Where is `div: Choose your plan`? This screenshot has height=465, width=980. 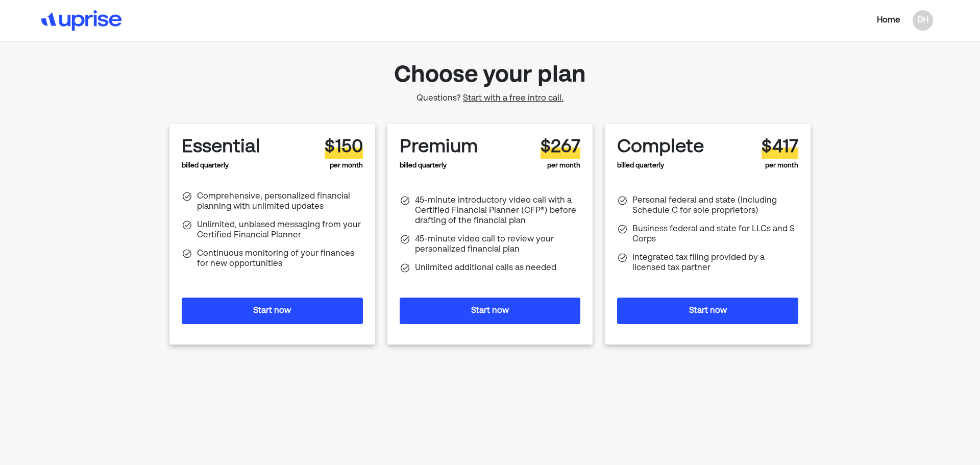 div: Choose your plan is located at coordinates (490, 76).